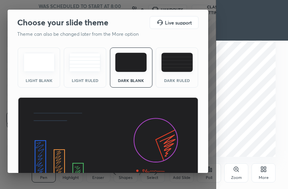  What do you see at coordinates (264, 178) in the screenshot?
I see `div: More` at bounding box center [264, 178].